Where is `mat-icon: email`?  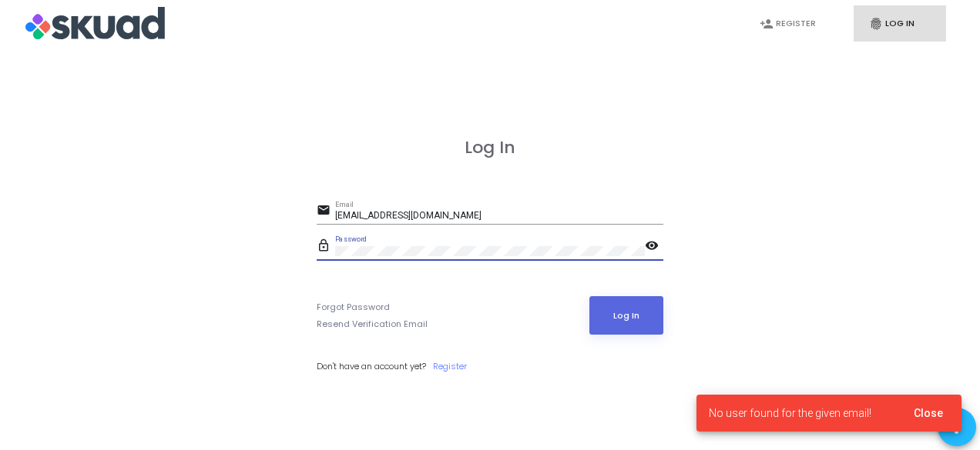
mat-icon: email is located at coordinates (326, 211).